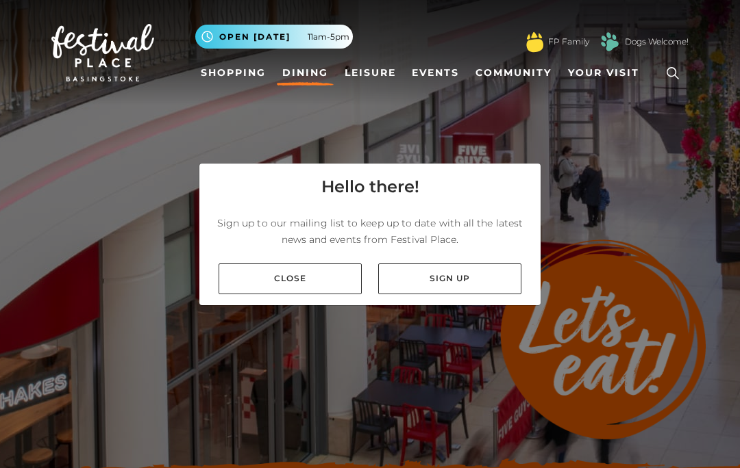 Image resolution: width=740 pixels, height=468 pixels. What do you see at coordinates (305, 73) in the screenshot?
I see `a: Dining` at bounding box center [305, 73].